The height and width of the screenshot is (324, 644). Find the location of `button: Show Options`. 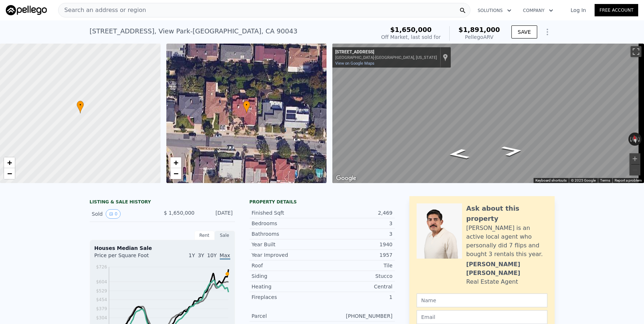

button: Show Options is located at coordinates (548, 32).